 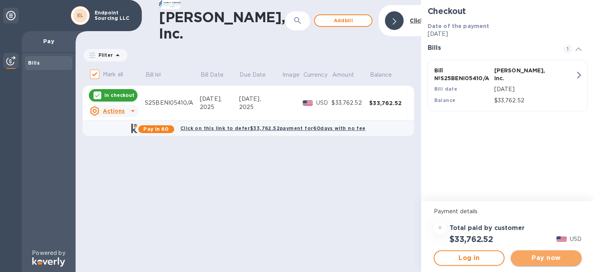 I want to click on u: Actions, so click(x=113, y=111).